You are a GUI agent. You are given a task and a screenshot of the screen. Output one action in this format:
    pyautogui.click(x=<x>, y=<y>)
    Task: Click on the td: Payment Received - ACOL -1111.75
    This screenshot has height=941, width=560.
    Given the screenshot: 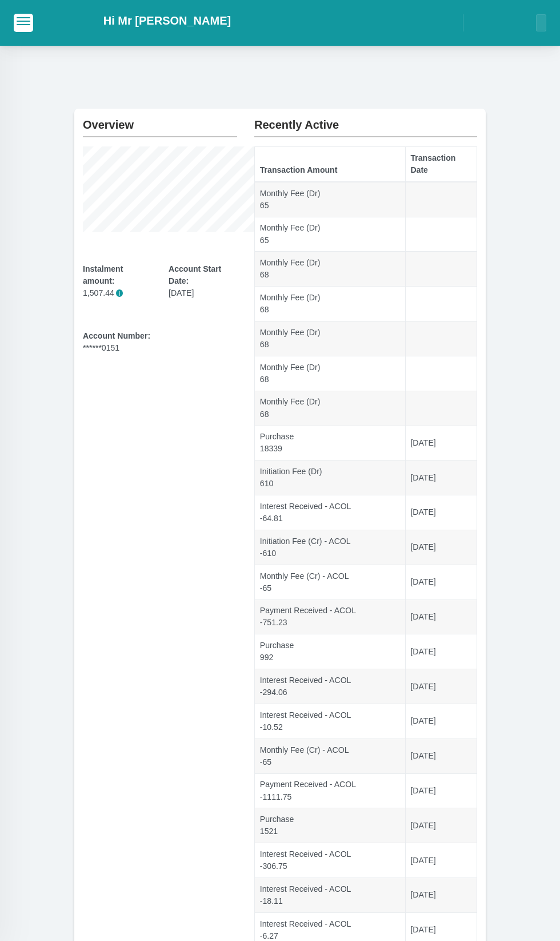 What is the action you would take?
    pyautogui.click(x=331, y=790)
    